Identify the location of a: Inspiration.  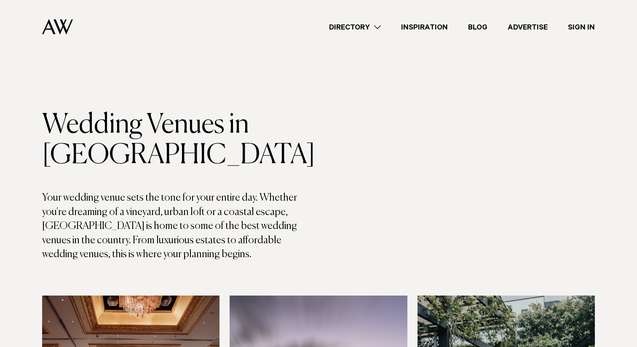
(424, 27).